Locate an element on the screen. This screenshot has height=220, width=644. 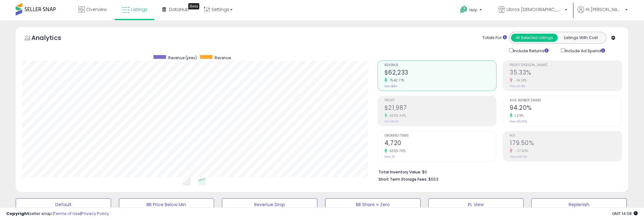
h2: $21,987 is located at coordinates (440, 109).